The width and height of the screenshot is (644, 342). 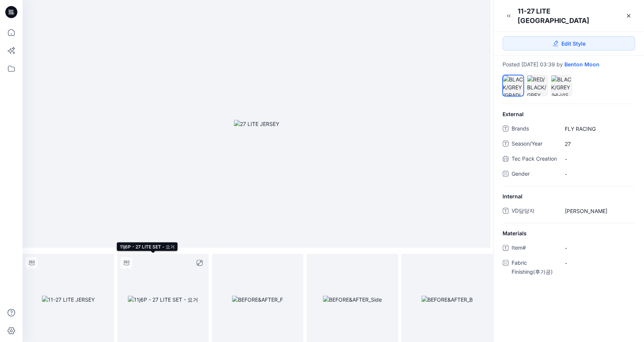 What do you see at coordinates (509, 16) in the screenshot?
I see `button: Minimize` at bounding box center [509, 16].